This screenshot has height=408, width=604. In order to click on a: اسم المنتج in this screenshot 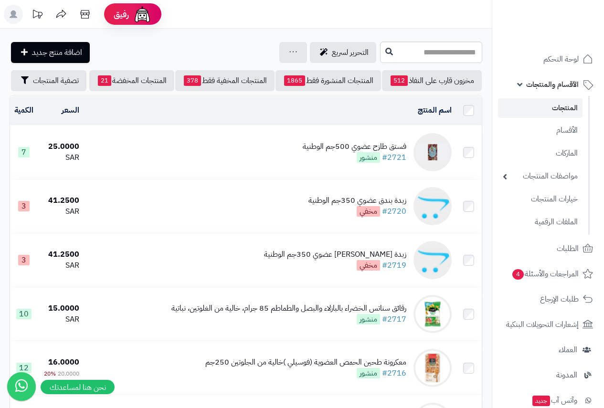, I will do `click(435, 110)`.